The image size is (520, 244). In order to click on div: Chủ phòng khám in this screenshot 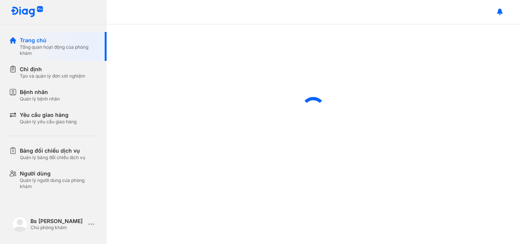, I will do `click(58, 228)`.